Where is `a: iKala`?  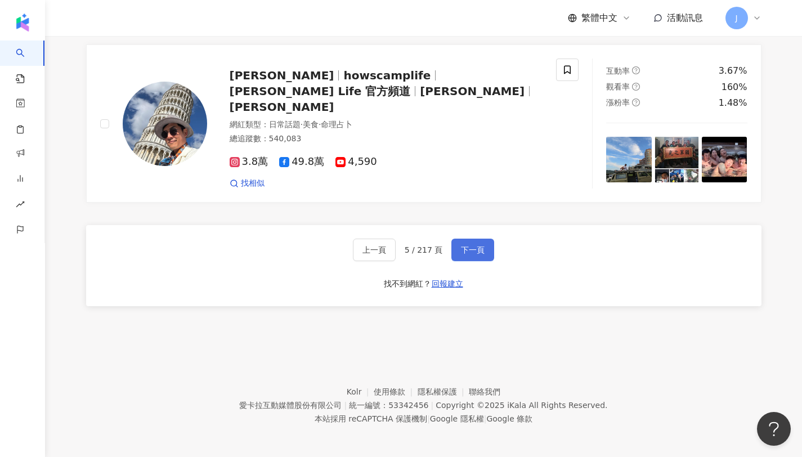 a: iKala is located at coordinates (517, 405).